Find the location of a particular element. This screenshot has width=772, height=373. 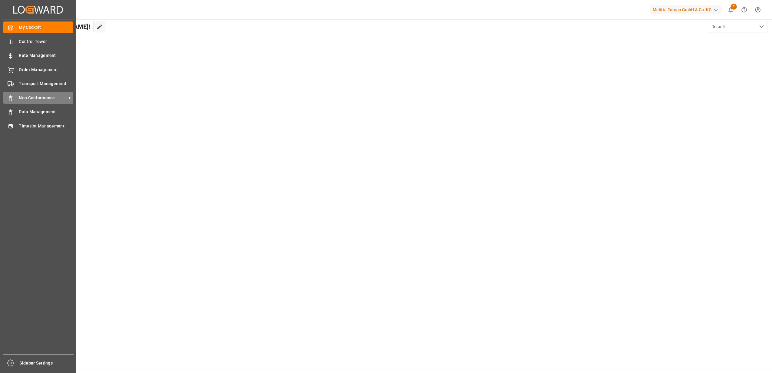

a: Data Management is located at coordinates (38, 112).